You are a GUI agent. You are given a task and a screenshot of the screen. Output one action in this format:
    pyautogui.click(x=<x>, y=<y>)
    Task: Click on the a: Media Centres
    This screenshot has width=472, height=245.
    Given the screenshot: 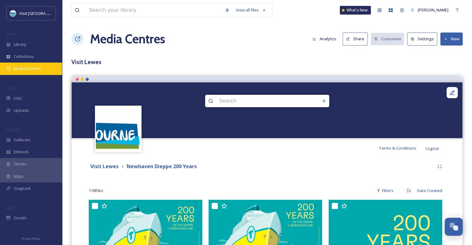 What is the action you would take?
    pyautogui.click(x=127, y=39)
    